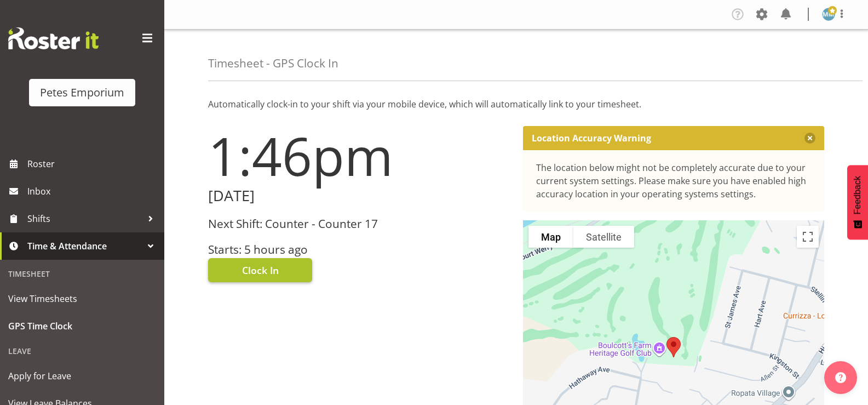  I want to click on span: Clock In, so click(260, 270).